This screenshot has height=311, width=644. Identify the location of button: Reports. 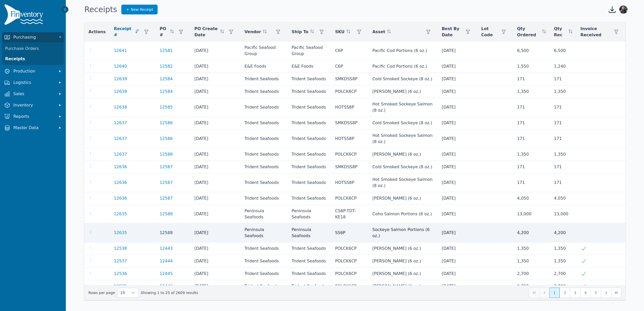
(33, 117).